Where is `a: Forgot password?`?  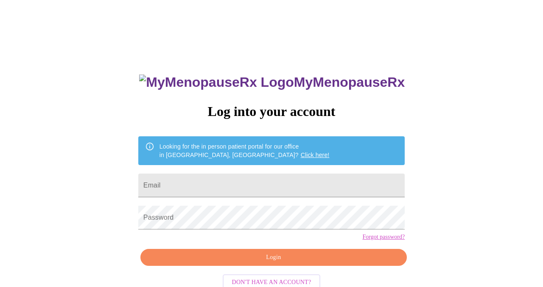 a: Forgot password? is located at coordinates (383, 237).